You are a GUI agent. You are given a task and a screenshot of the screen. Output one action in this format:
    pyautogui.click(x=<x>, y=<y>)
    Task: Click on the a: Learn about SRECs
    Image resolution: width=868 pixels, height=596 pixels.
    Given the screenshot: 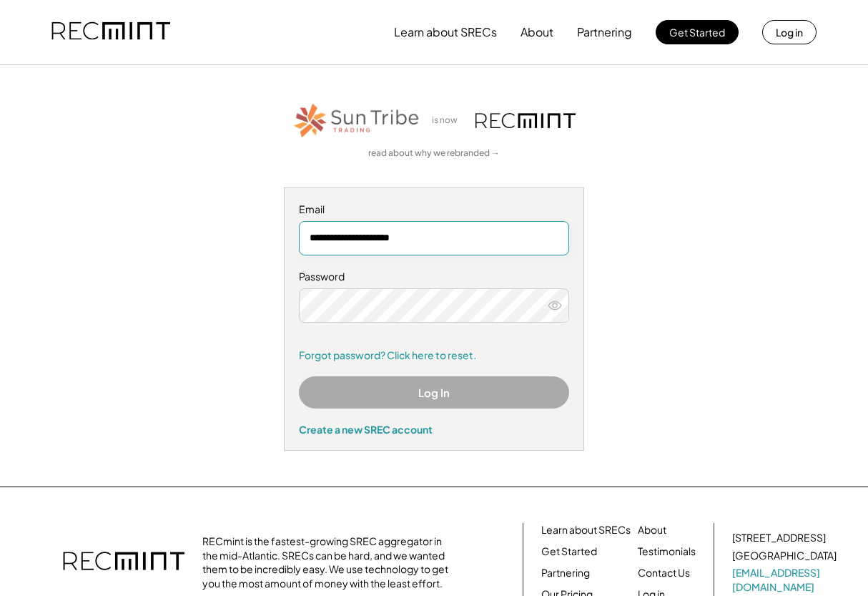 What is the action you would take?
    pyautogui.click(x=586, y=530)
    